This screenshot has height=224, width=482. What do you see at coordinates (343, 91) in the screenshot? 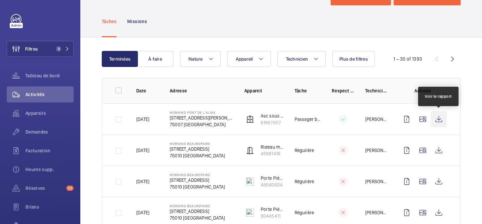
I see `p: Respect délai` at bounding box center [343, 91].